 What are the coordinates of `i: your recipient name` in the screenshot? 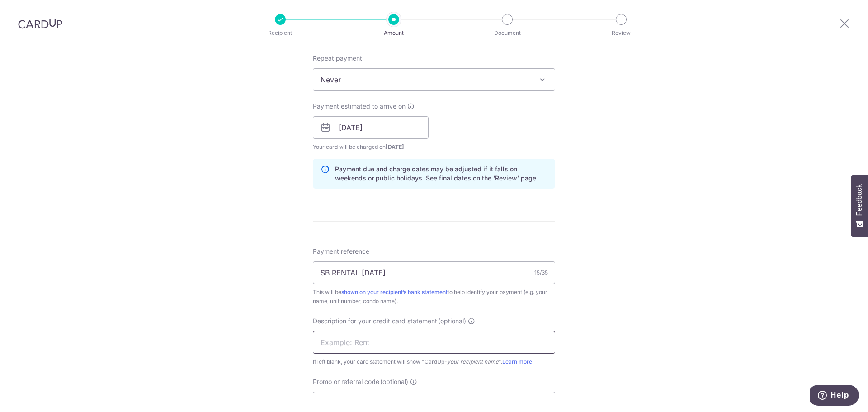 It's located at (473, 361).